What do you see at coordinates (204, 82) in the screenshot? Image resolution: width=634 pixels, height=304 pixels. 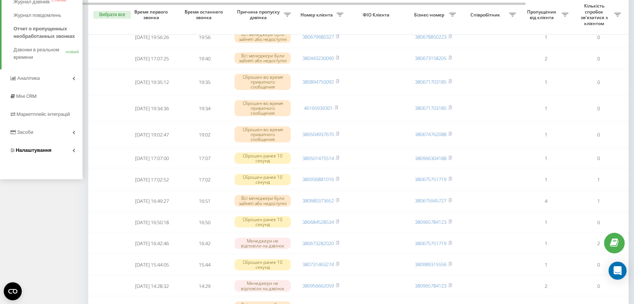 I see `font: 19:35` at bounding box center [204, 82].